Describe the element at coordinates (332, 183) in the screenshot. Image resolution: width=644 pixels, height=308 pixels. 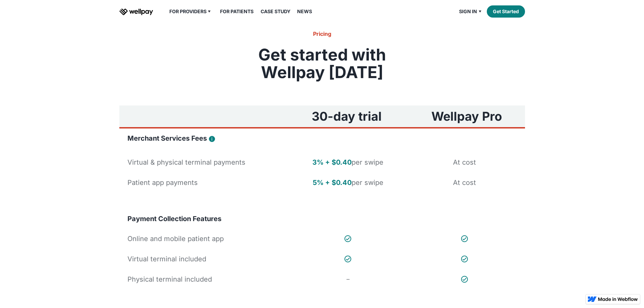
I see `strong: 5% + $0.40` at that location.